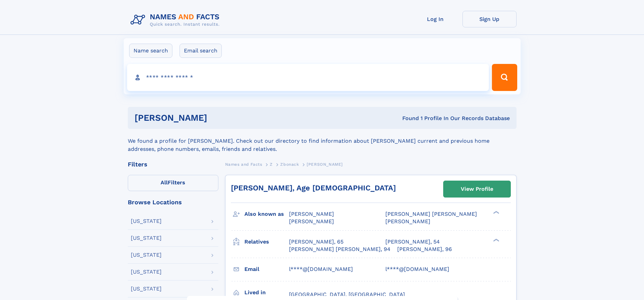 Image resolution: width=644 pixels, height=300 pixels. Describe the element at coordinates (151, 51) in the screenshot. I see `label: Name search` at that location.